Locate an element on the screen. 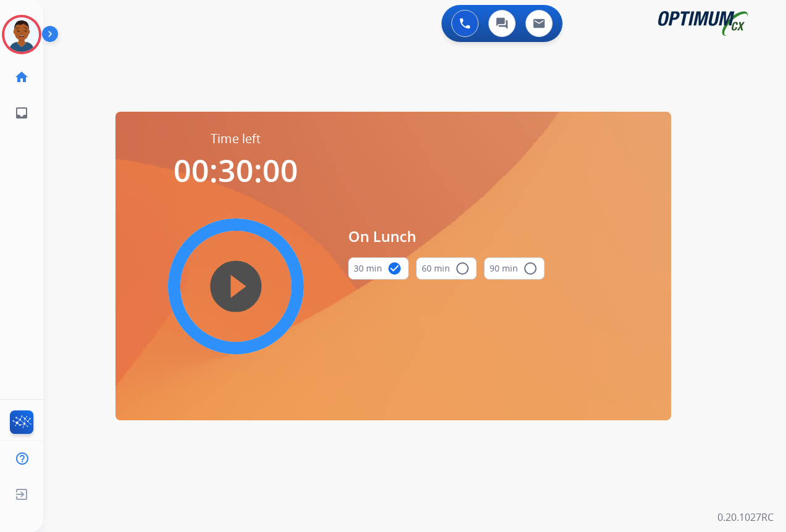 This screenshot has width=786, height=532. button: 90 min is located at coordinates (514, 269).